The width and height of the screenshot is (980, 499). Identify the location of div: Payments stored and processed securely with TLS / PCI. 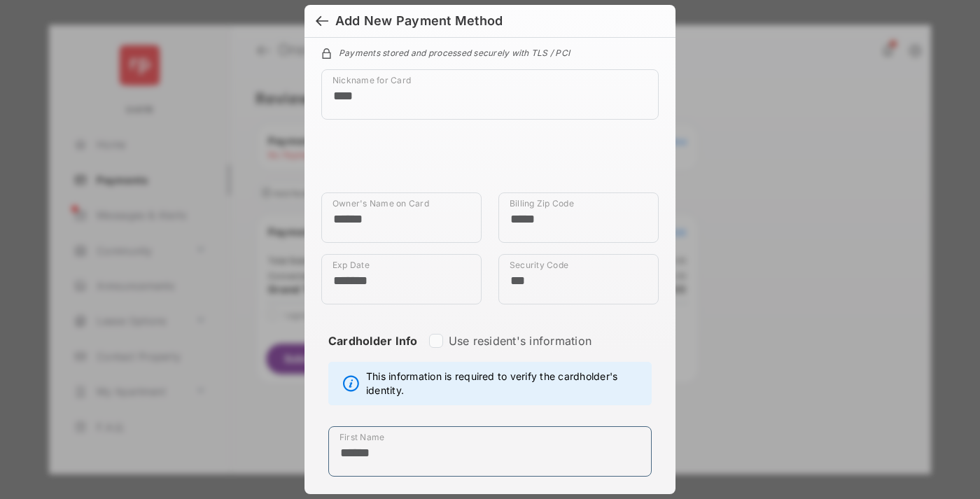
(490, 52).